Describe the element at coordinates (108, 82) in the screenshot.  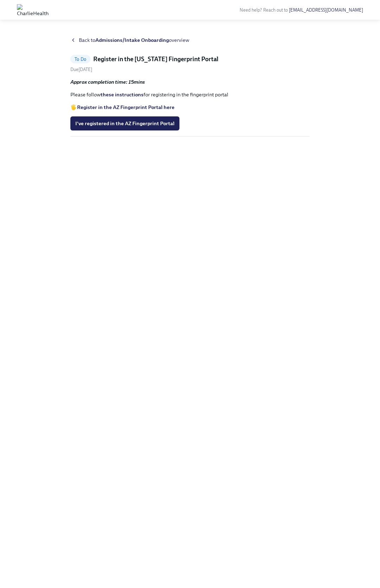
I see `strong: Approx completion time: 15mins` at that location.